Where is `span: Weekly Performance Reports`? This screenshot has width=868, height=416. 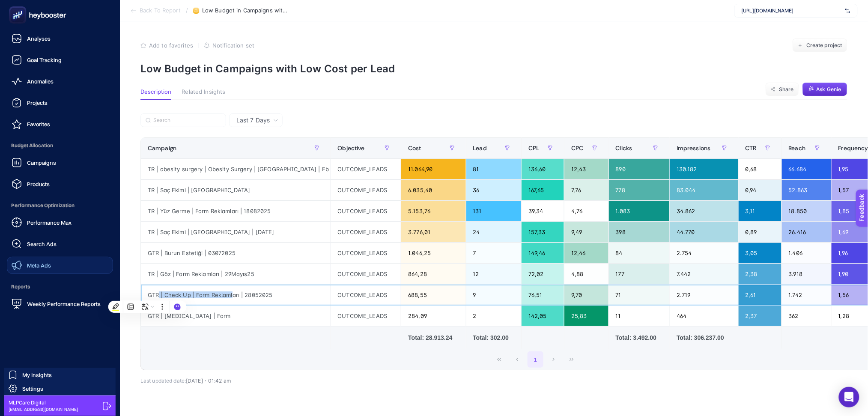 span: Weekly Performance Reports is located at coordinates (64, 304).